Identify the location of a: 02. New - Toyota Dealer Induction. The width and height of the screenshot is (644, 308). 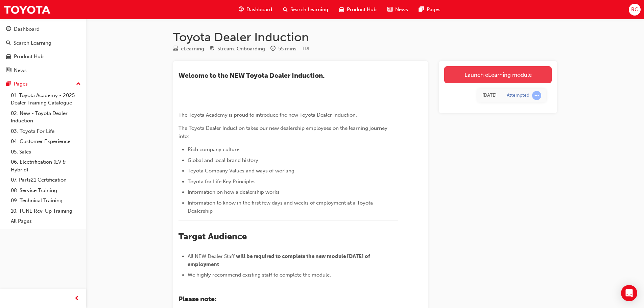
(46, 117).